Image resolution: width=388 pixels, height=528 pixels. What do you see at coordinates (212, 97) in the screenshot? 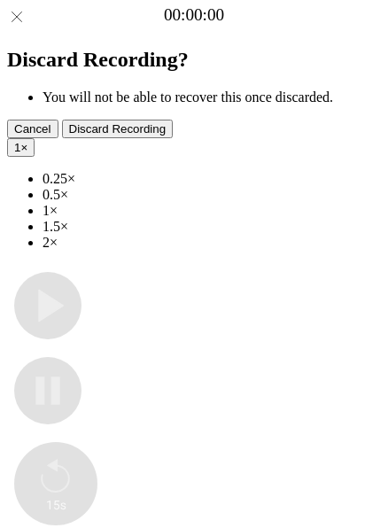
I see `li: You will not be able to recover this once discarded.` at bounding box center [212, 97].